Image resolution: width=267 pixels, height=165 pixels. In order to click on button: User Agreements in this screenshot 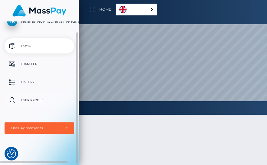, I will do `click(39, 128)`.